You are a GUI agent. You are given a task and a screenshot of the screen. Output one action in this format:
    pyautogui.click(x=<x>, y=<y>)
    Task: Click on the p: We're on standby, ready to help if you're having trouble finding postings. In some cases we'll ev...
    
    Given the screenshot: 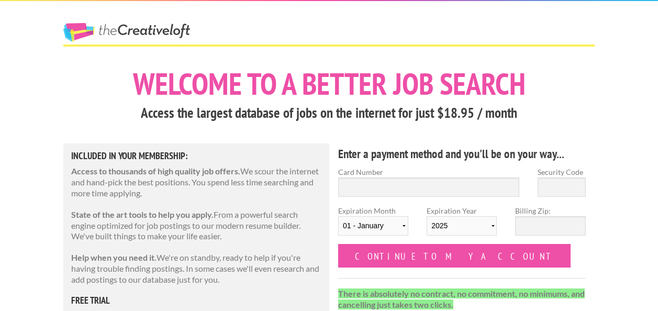 What is the action you would take?
    pyautogui.click(x=196, y=269)
    